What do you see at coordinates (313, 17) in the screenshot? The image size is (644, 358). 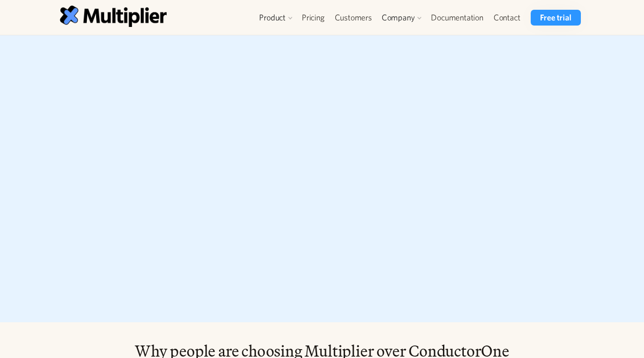 I see `a: Pricing` at bounding box center [313, 17].